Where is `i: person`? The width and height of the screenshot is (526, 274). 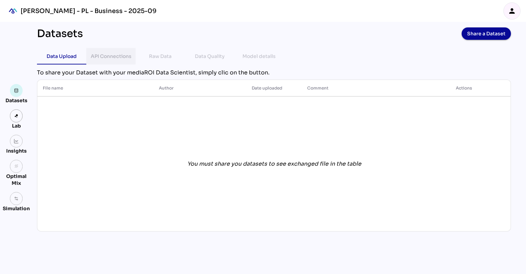
i: person is located at coordinates (512, 11).